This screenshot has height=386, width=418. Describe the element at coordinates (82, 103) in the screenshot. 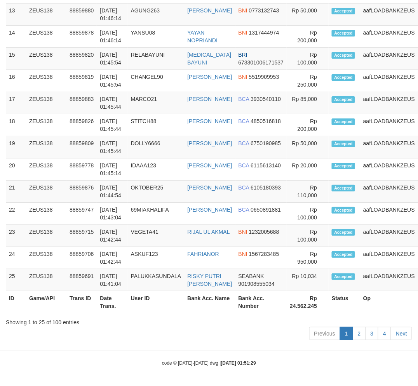

I see `td: 88859883` at that location.